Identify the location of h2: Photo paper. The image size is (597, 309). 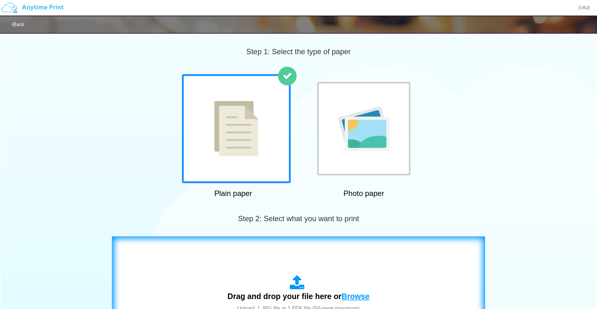
(364, 193).